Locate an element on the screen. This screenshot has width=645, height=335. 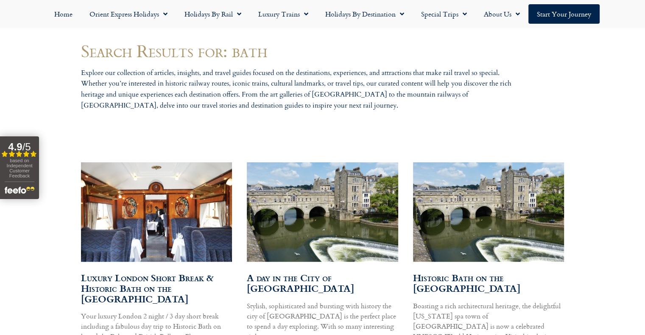
a: Special Trips is located at coordinates (444, 14).